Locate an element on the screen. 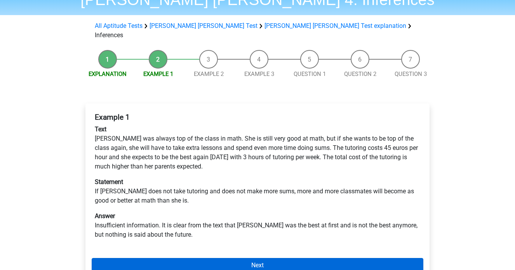 Image resolution: width=515 pixels, height=270 pixels. a: Example 3 is located at coordinates (259, 74).